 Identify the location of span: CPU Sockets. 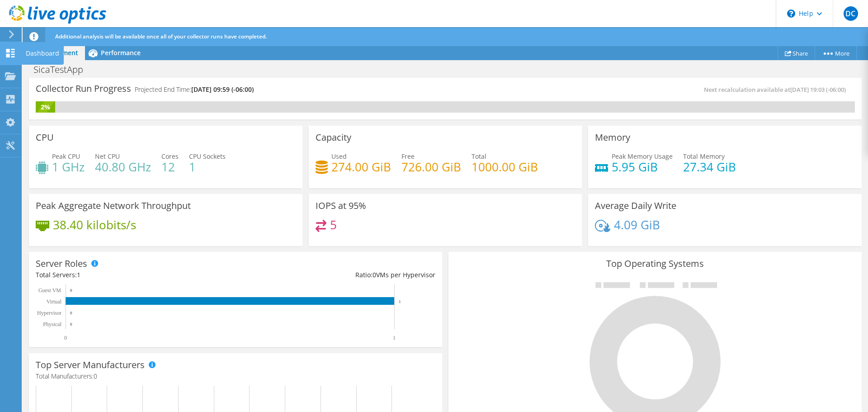
(207, 156).